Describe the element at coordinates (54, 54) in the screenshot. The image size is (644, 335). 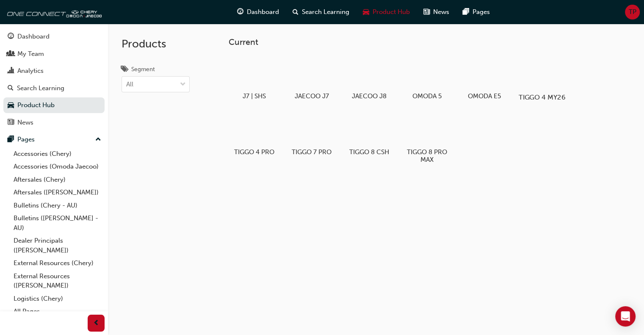
I see `a: My Team` at that location.